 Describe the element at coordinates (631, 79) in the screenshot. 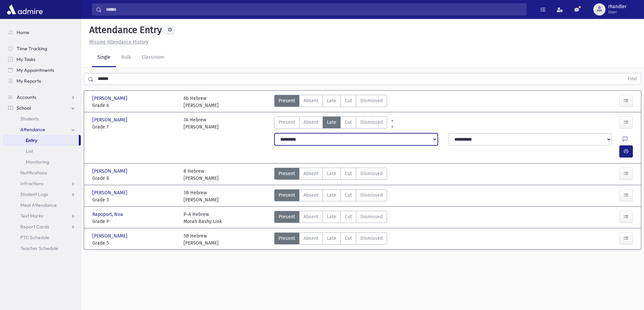

I see `button: Find` at that location.